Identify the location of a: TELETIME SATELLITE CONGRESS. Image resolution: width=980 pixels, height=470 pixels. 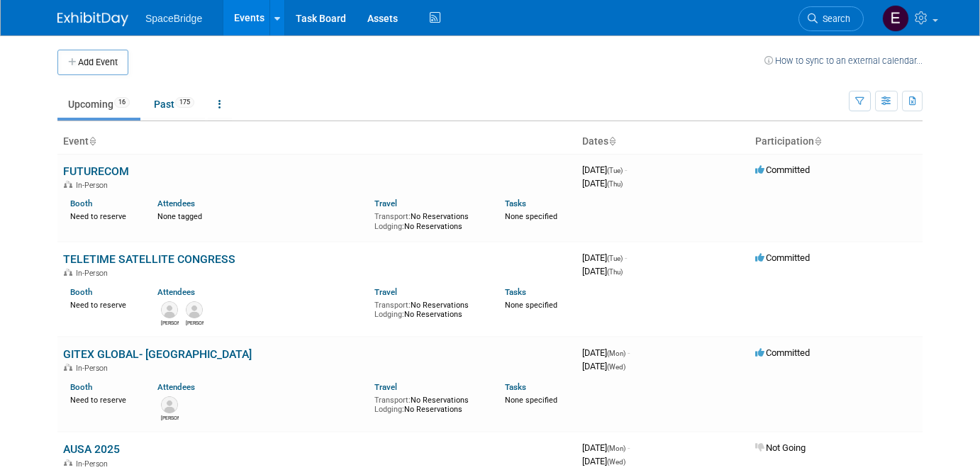
(149, 259).